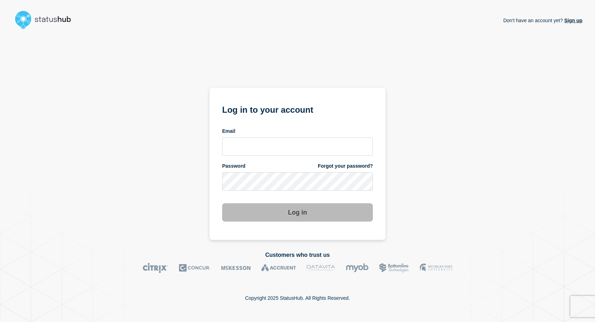  What do you see at coordinates (279, 268) in the screenshot?
I see `img: Accruent logo` at bounding box center [279, 268].